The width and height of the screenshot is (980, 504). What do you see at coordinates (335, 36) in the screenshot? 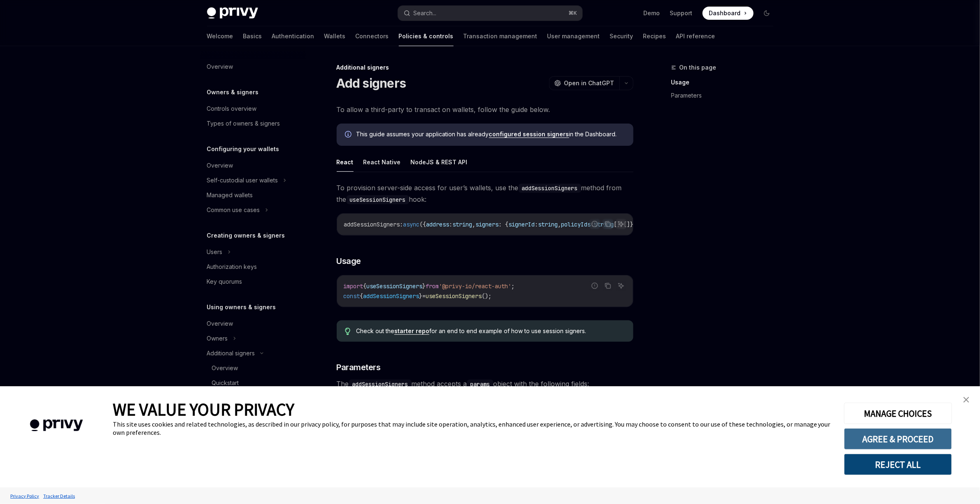
I see `a: Wallets` at bounding box center [335, 36].